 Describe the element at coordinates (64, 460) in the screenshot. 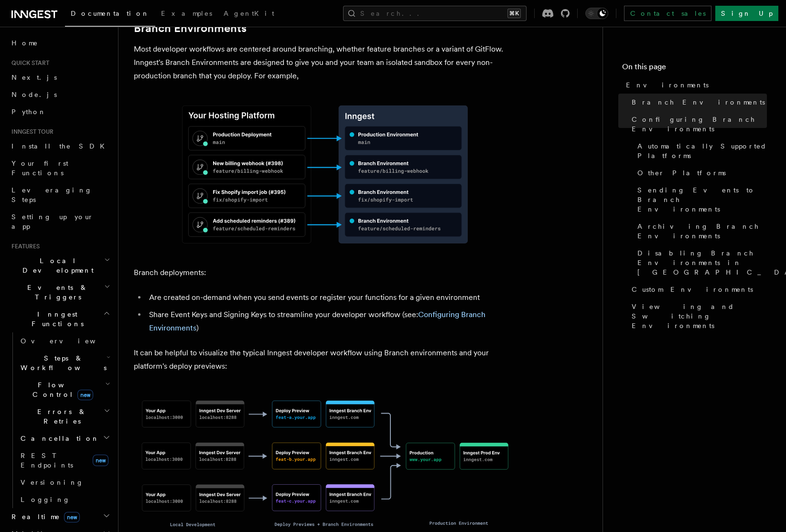

I see `a: REST Endpointsnew` at that location.